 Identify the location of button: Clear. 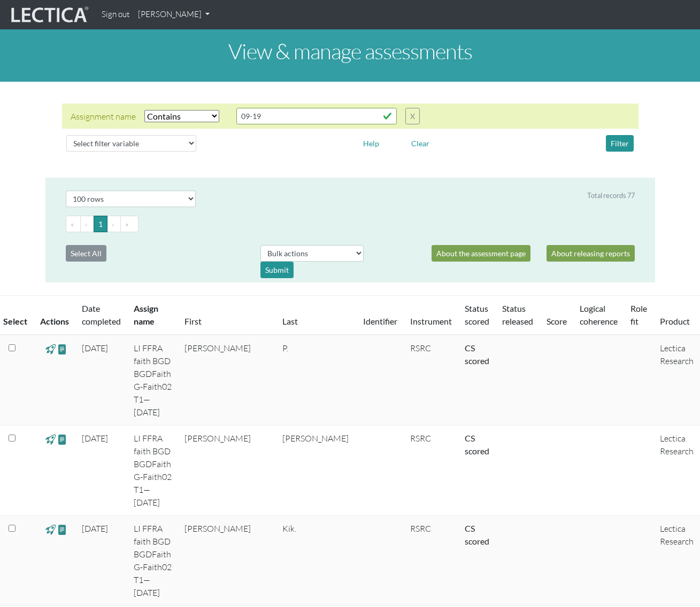
(420, 143).